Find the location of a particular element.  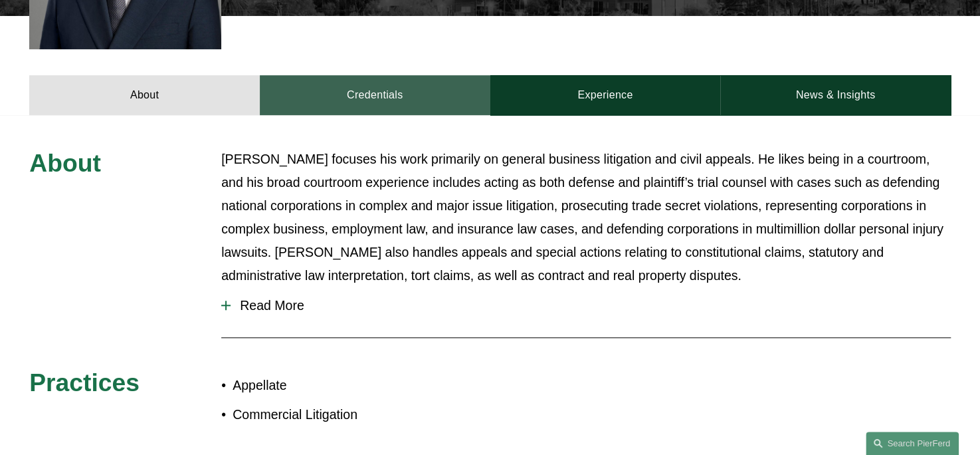

a: Experience is located at coordinates (605, 96).